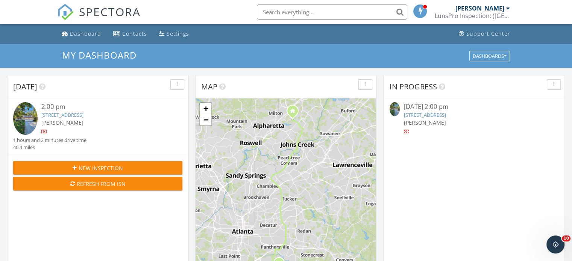 The image size is (572, 261). I want to click on span: SPECTORA, so click(110, 12).